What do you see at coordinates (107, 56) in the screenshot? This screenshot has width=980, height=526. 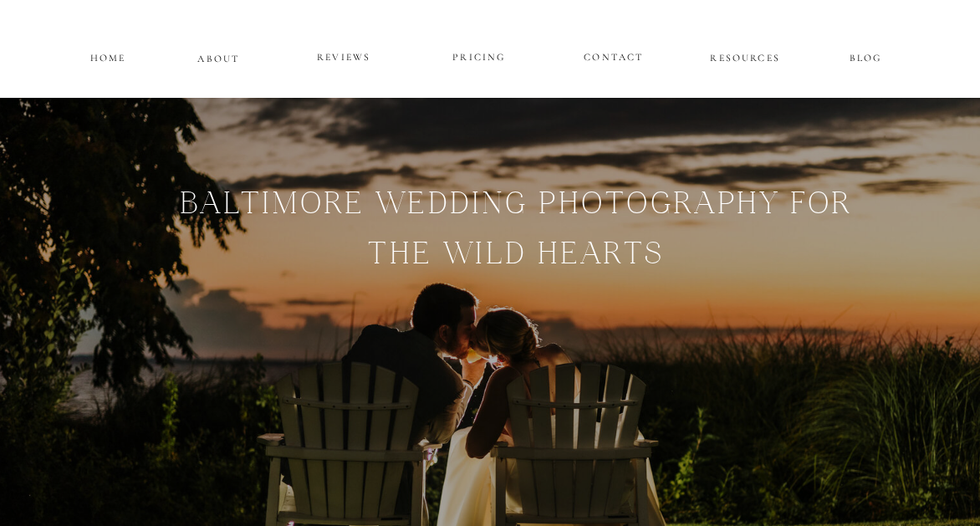 I see `p: HOME` at bounding box center [107, 56].